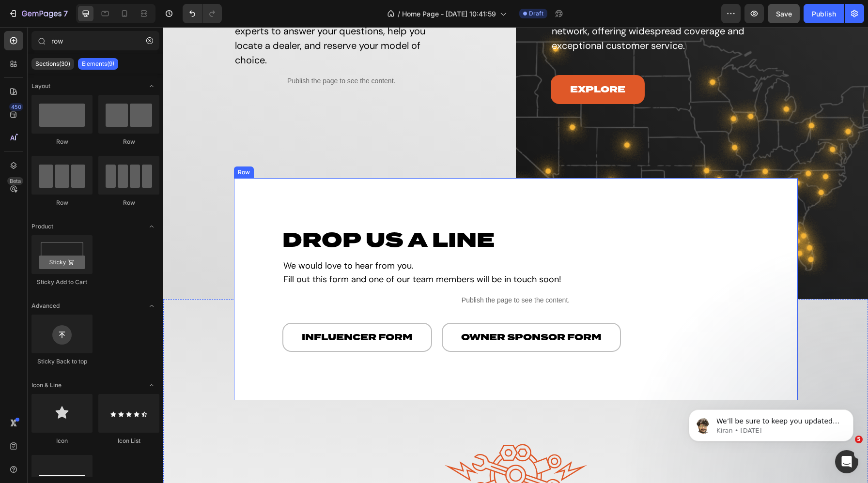 Image resolution: width=868 pixels, height=483 pixels. What do you see at coordinates (202, 14) in the screenshot?
I see `div: Undo/Redo` at bounding box center [202, 14].